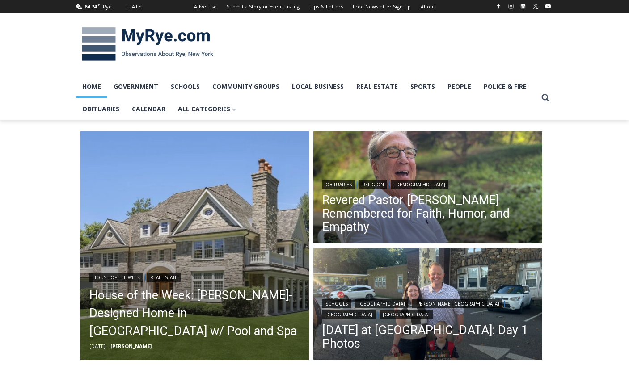 Image resolution: width=629 pixels, height=365 pixels. I want to click on button: View Search Form, so click(545, 98).